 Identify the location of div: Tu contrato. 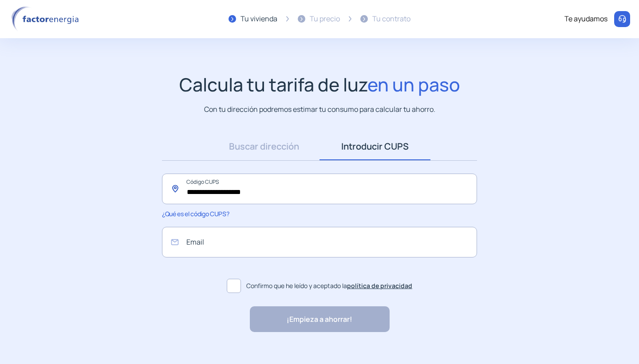
(391, 19).